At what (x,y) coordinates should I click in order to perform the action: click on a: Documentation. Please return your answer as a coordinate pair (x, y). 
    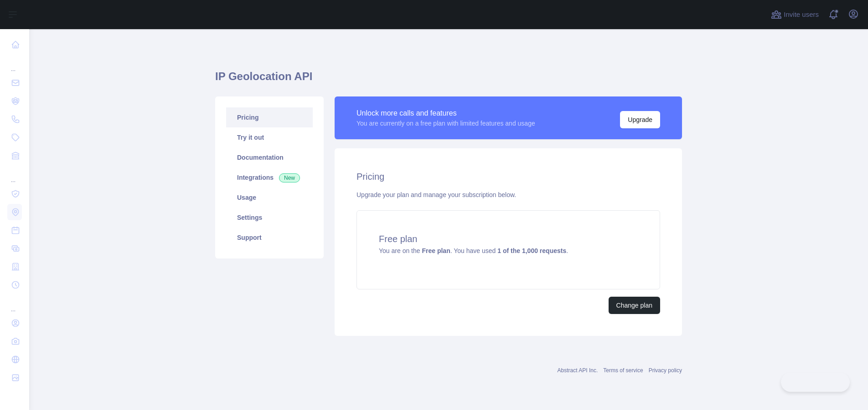
    Looking at the image, I should click on (269, 157).